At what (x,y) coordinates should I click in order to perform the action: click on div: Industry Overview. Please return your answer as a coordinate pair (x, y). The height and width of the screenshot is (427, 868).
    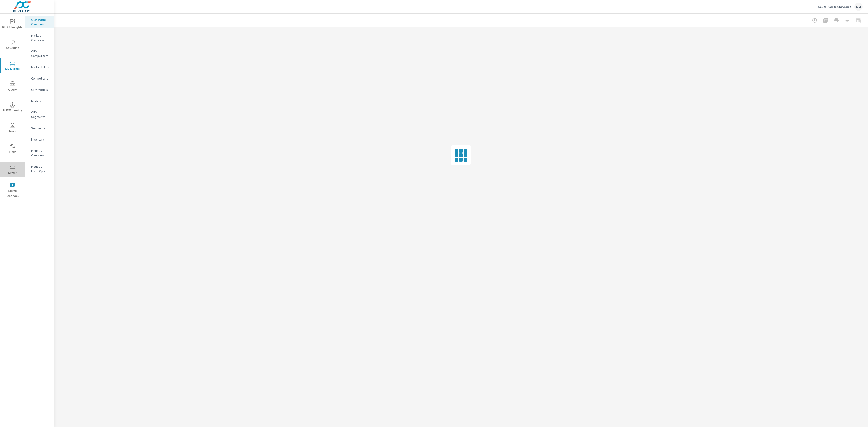
    Looking at the image, I should click on (39, 153).